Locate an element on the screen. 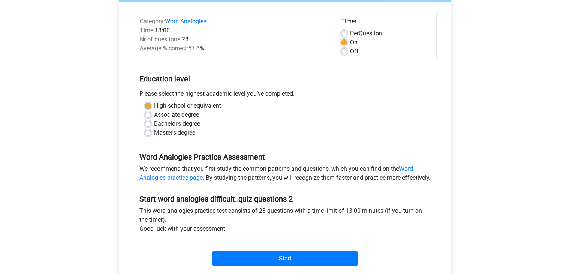 This screenshot has width=570, height=274. div: 13:00 is located at coordinates (235, 30).